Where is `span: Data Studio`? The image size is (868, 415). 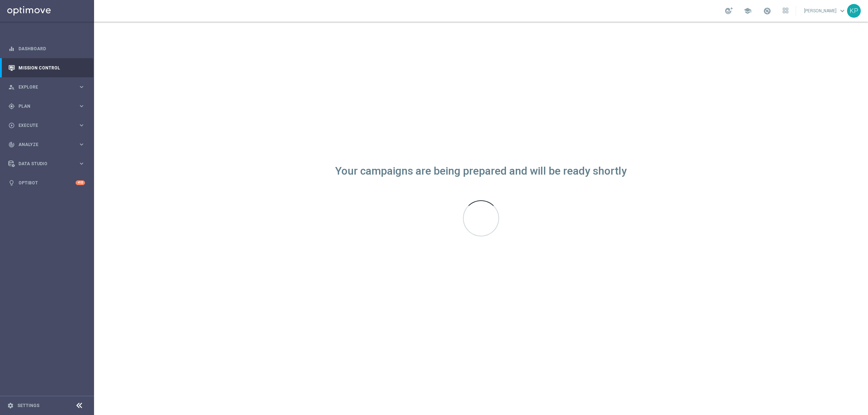 span: Data Studio is located at coordinates (48, 164).